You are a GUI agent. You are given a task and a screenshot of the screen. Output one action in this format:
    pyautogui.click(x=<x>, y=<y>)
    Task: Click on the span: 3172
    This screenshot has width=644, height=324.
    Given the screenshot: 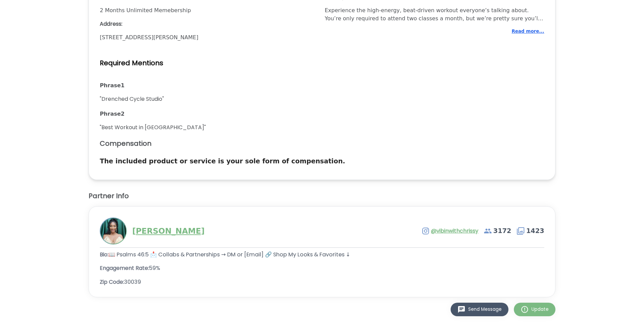 What is the action you would take?
    pyautogui.click(x=498, y=231)
    